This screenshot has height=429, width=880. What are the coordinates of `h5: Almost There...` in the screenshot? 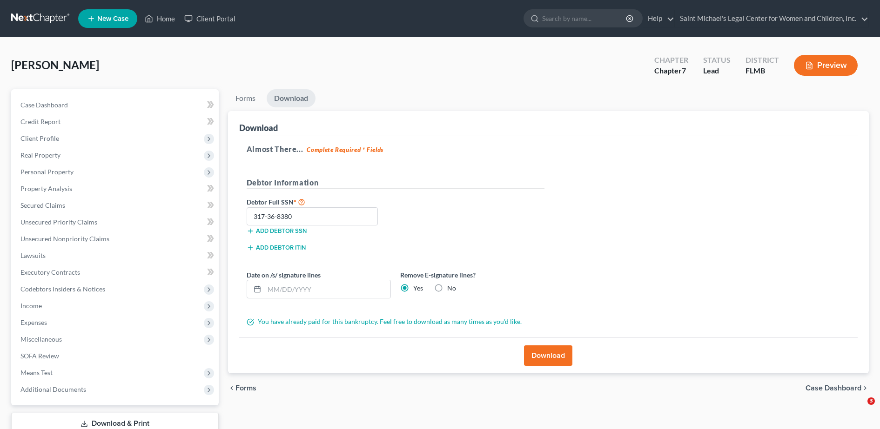 It's located at (548, 149).